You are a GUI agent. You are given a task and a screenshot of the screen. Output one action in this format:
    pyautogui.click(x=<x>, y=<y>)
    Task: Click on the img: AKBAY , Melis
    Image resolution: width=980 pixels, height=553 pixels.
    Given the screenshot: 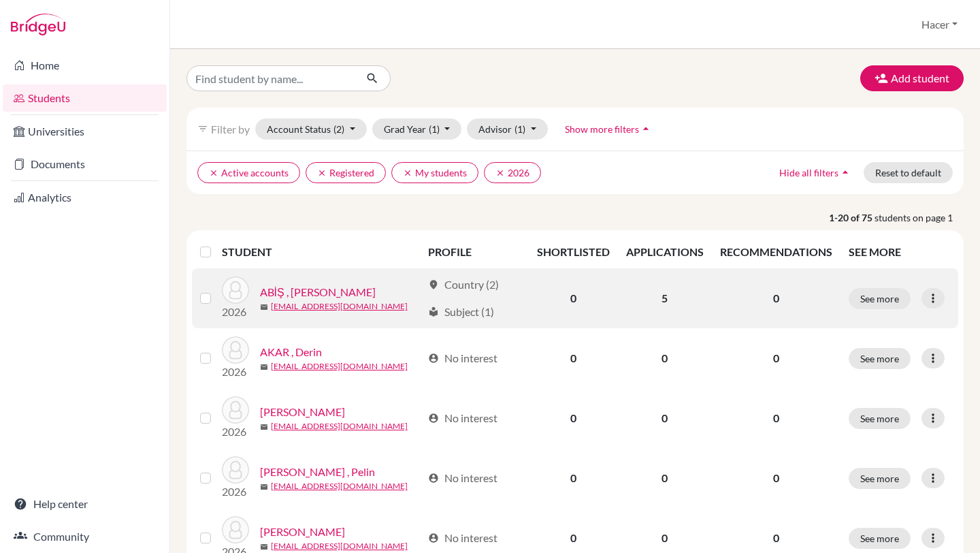 What is the action you would take?
    pyautogui.click(x=236, y=410)
    